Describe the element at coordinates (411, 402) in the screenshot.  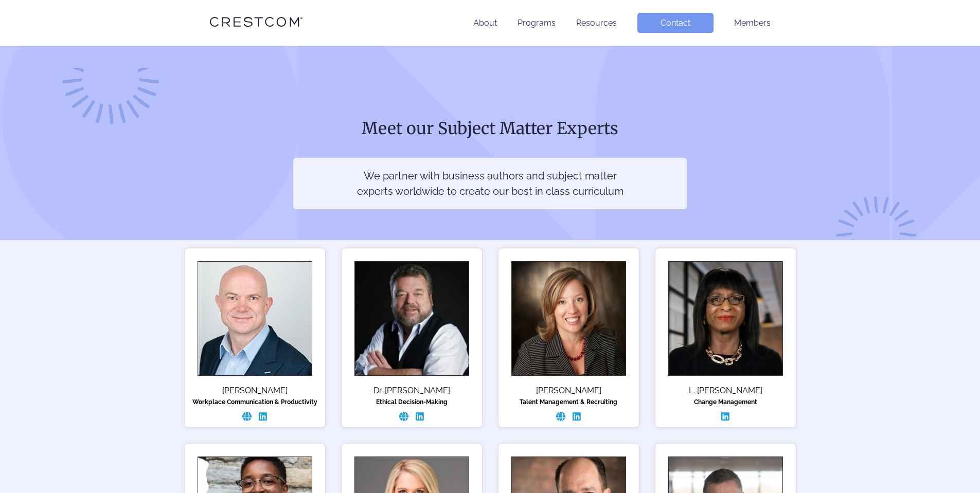
I see `div: Ethical Decision-Making` at that location.